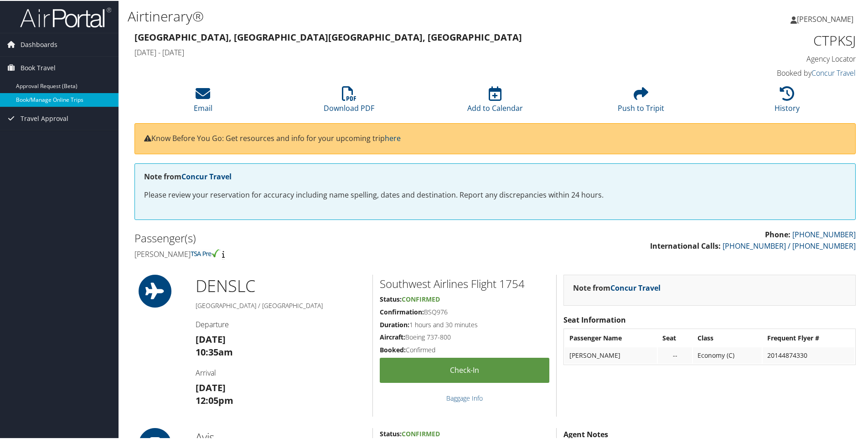 The width and height of the screenshot is (868, 439). I want to click on strong: Confirmation:, so click(402, 311).